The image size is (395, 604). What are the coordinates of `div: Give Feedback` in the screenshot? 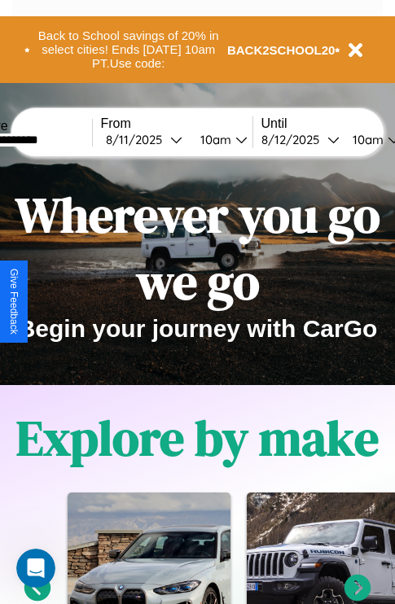 It's located at (14, 301).